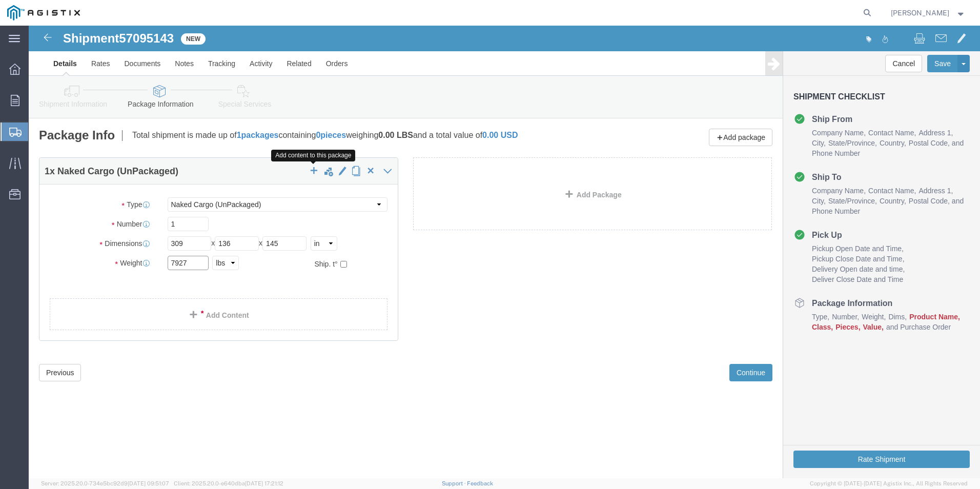 The width and height of the screenshot is (980, 489). Describe the element at coordinates (480, 483) in the screenshot. I see `a: Feedback` at that location.